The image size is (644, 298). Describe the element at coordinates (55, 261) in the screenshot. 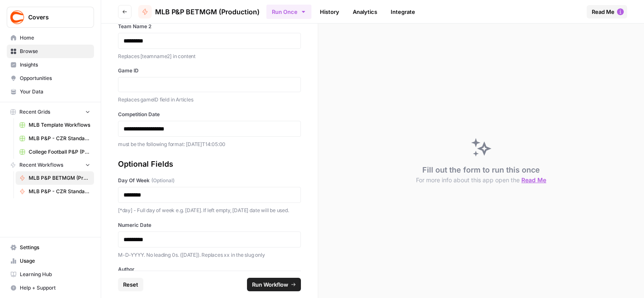

I see `span: Usage` at that location.